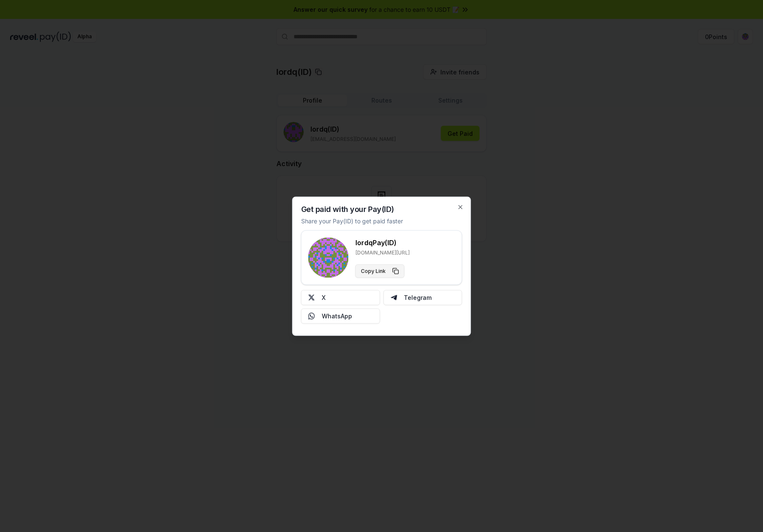 This screenshot has width=763, height=532. What do you see at coordinates (352, 220) in the screenshot?
I see `p: Share your Pay(ID) to get paid faster` at bounding box center [352, 220].